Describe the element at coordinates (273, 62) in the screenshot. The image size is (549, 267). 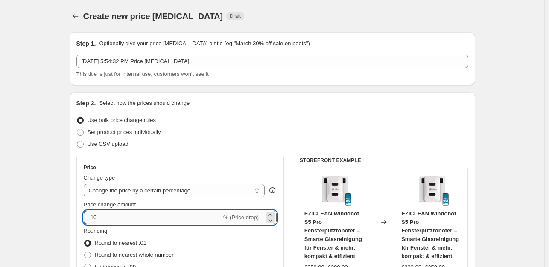
I see `input: 30% off holiday sale` at that location.